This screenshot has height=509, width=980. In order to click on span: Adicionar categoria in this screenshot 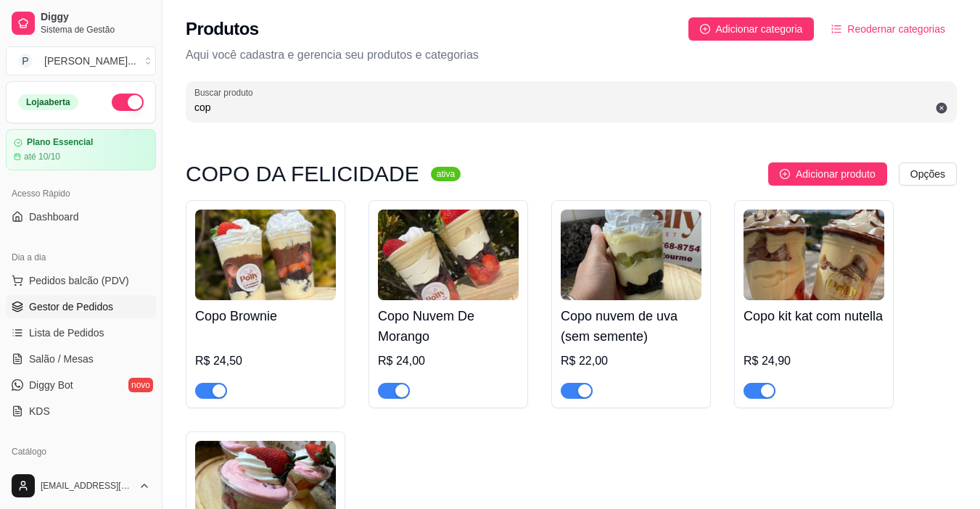, I will do `click(760, 29)`.